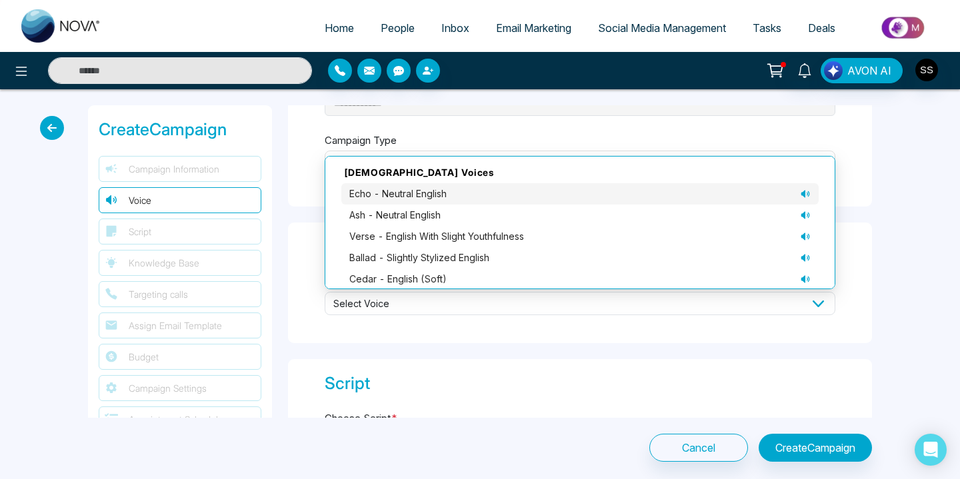  I want to click on a: Inbox, so click(455, 28).